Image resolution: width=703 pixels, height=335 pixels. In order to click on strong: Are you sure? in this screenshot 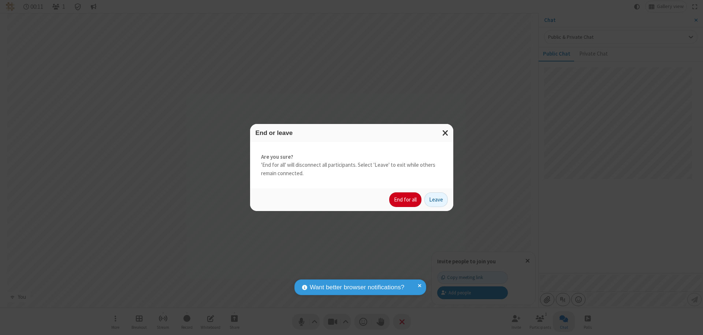, I will do `click(351, 157)`.